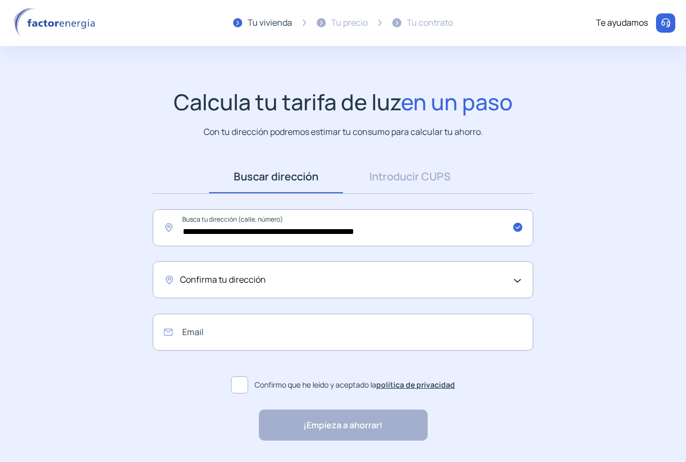  I want to click on div: Te ayudamos, so click(621, 23).